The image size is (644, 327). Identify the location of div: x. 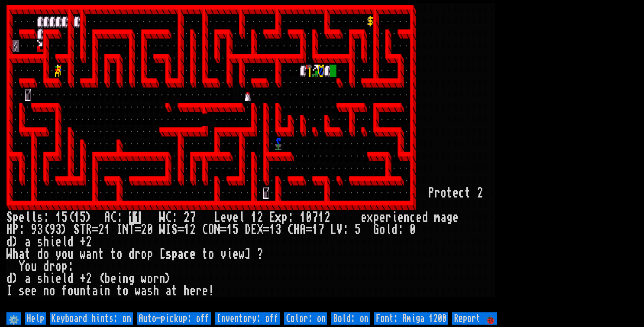
(278, 217).